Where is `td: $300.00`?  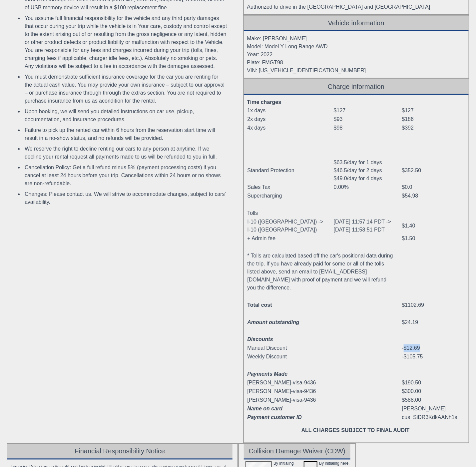 td: $300.00 is located at coordinates (433, 392).